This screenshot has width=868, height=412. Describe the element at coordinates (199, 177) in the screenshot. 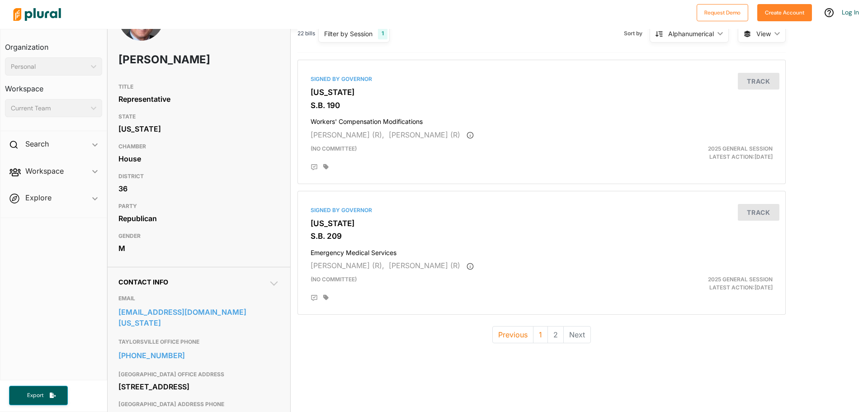

I see `h3: DISTRICT` at that location.